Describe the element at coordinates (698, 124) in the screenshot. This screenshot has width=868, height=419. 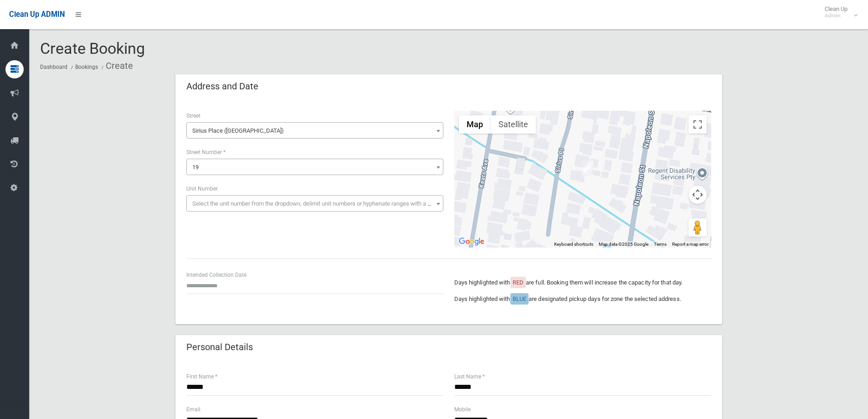
I see `button: Toggle fullscreen view` at that location.